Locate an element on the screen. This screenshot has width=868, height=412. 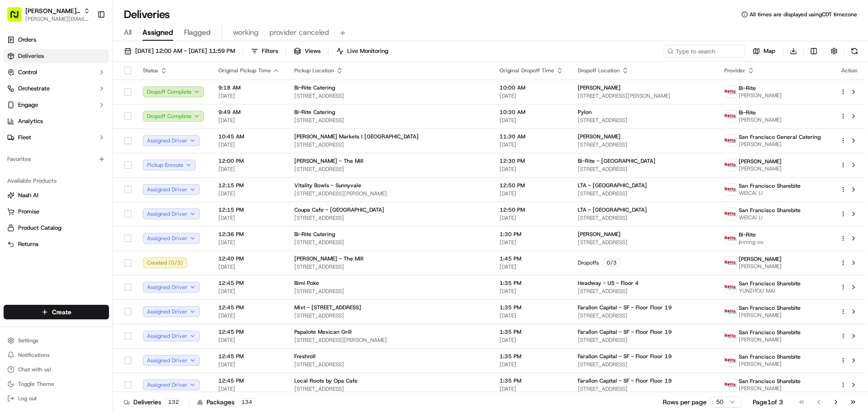
span: 12:15 PM is located at coordinates (249, 185).